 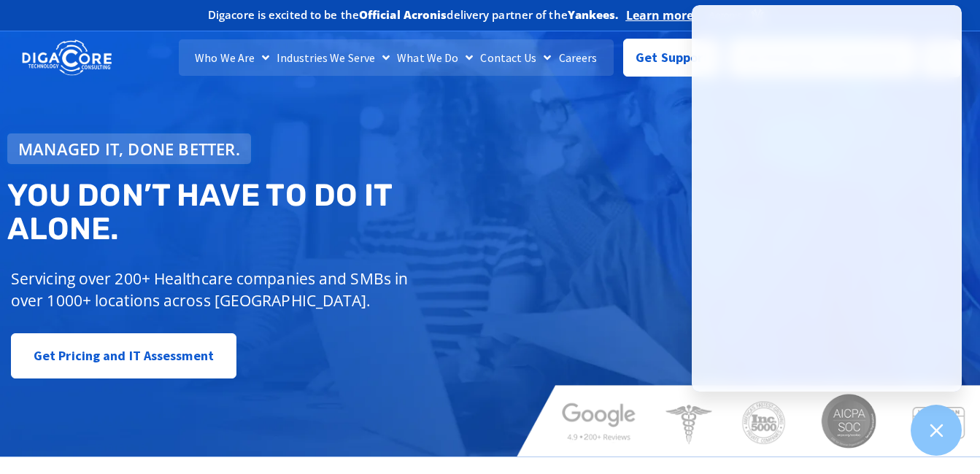 I want to click on span: Learn more, so click(x=660, y=15).